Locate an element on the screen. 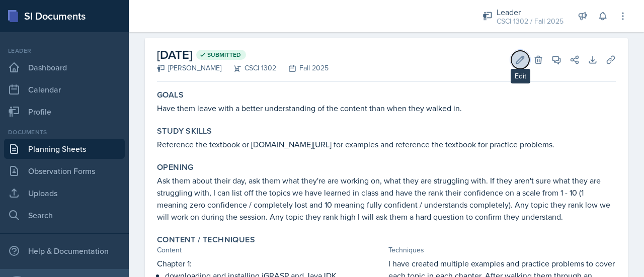 Image resolution: width=644 pixels, height=277 pixels. a: Uploads is located at coordinates (64, 193).